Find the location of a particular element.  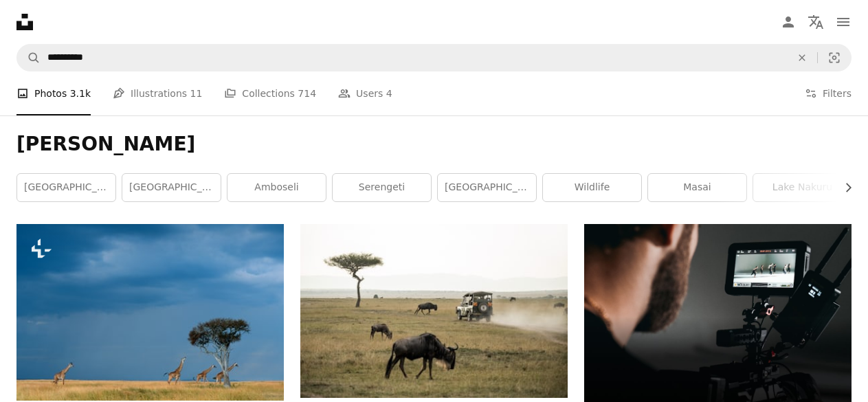

button: Filters is located at coordinates (828, 93).